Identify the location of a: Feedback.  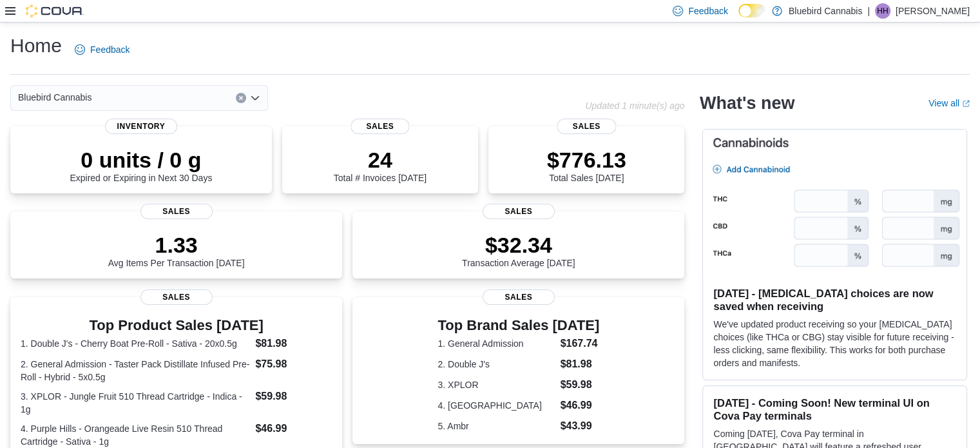
(102, 50).